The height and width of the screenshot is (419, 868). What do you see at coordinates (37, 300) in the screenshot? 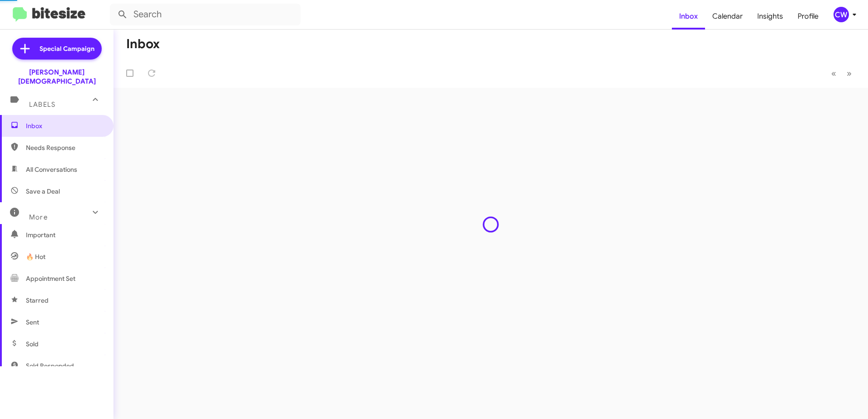
I see `span: Starred` at bounding box center [37, 300].